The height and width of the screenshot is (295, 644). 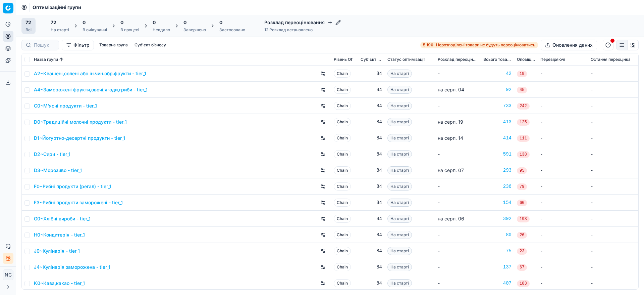 I want to click on button: Sorted by Назва групи ascending, so click(x=61, y=59).